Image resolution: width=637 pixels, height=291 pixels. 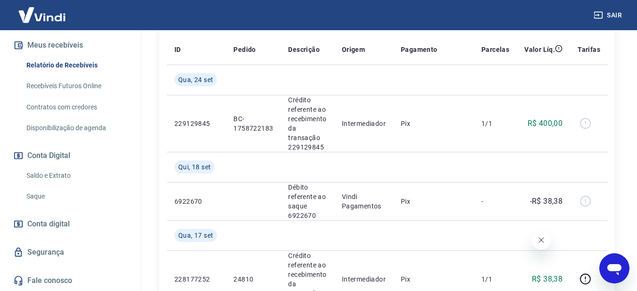 I want to click on p: Descrição, so click(x=303, y=49).